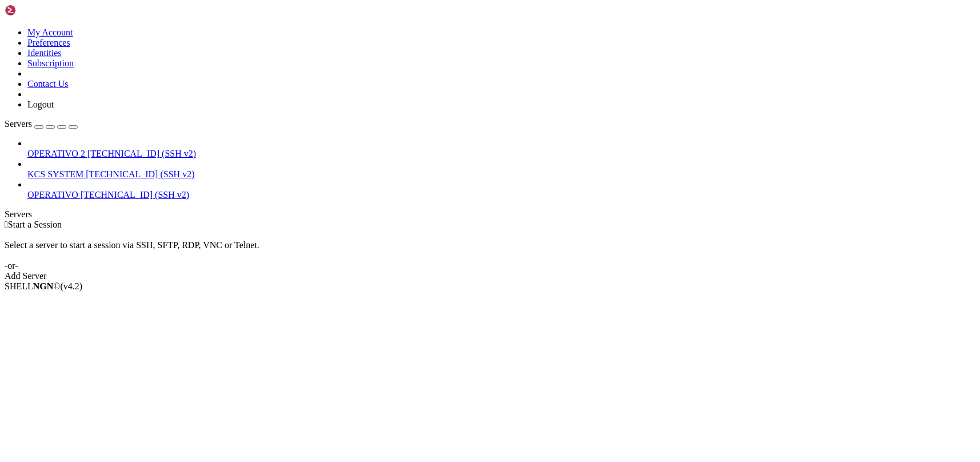  Describe the element at coordinates (49, 42) in the screenshot. I see `a: Preferences` at that location.